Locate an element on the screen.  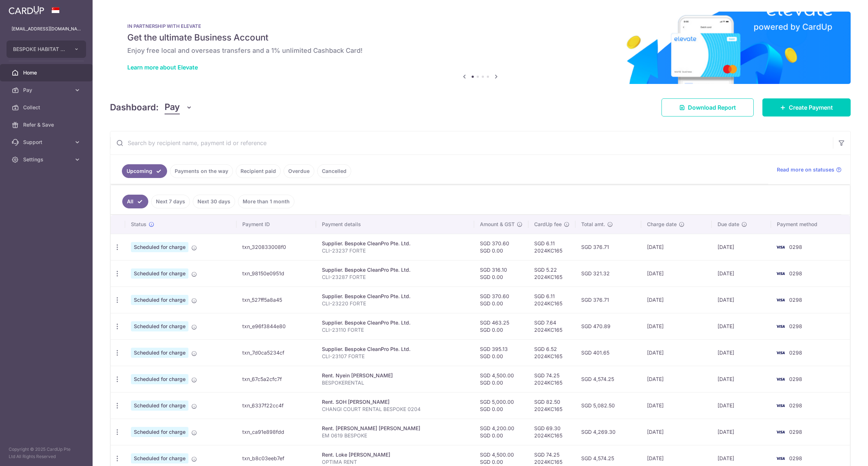
p: BESPOKERENTAL is located at coordinates (395, 383).